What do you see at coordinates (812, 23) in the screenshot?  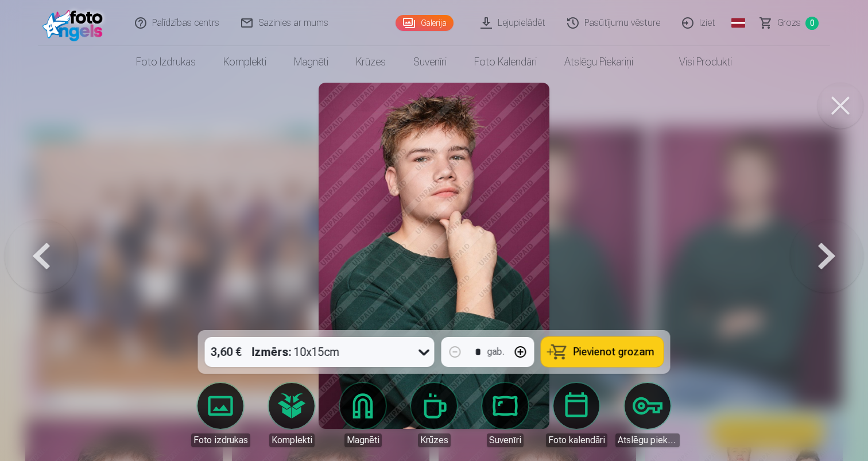 I see `span: 0` at bounding box center [812, 23].